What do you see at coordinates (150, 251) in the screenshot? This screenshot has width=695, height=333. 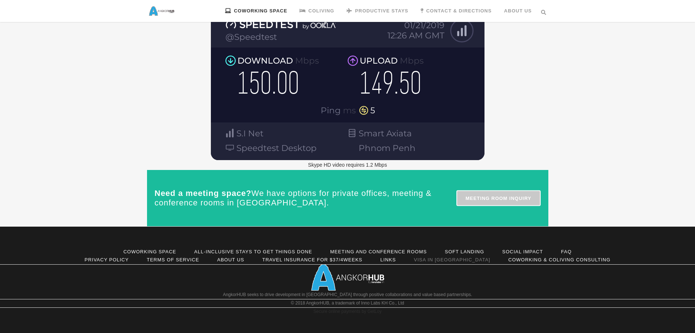 I see `a: Coworking Space` at bounding box center [150, 251].